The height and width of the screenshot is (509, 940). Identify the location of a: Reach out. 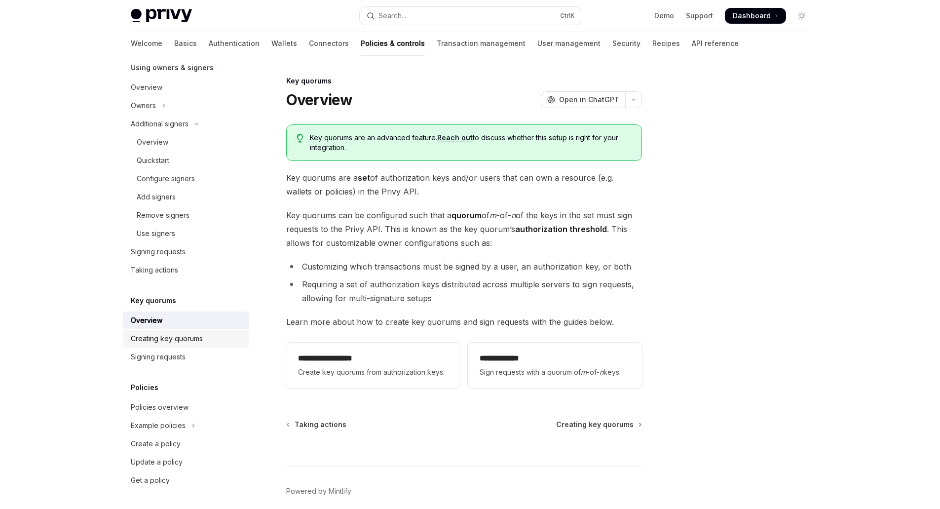
(455, 138).